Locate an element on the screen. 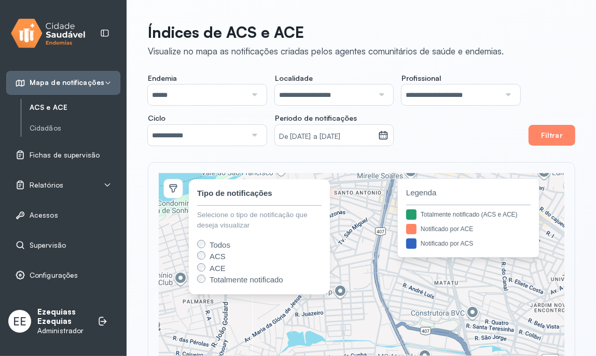 The image size is (596, 356). span: Configurações is located at coordinates (53, 275).